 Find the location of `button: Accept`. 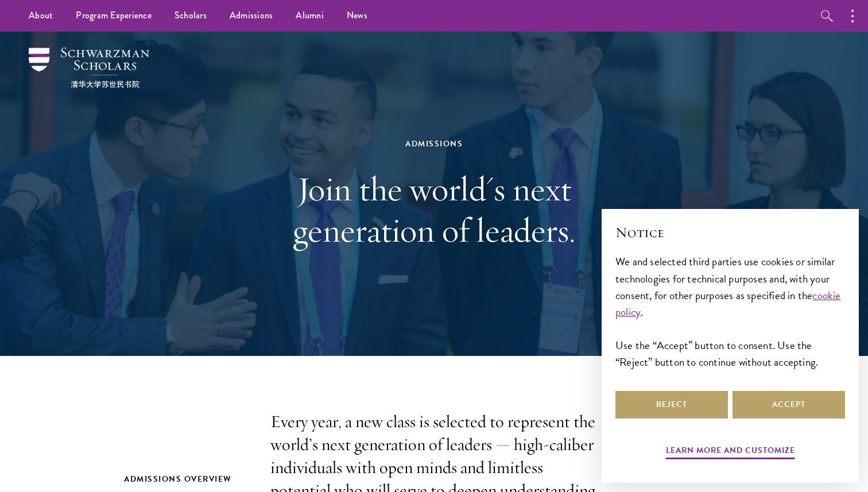

button: Accept is located at coordinates (788, 405).